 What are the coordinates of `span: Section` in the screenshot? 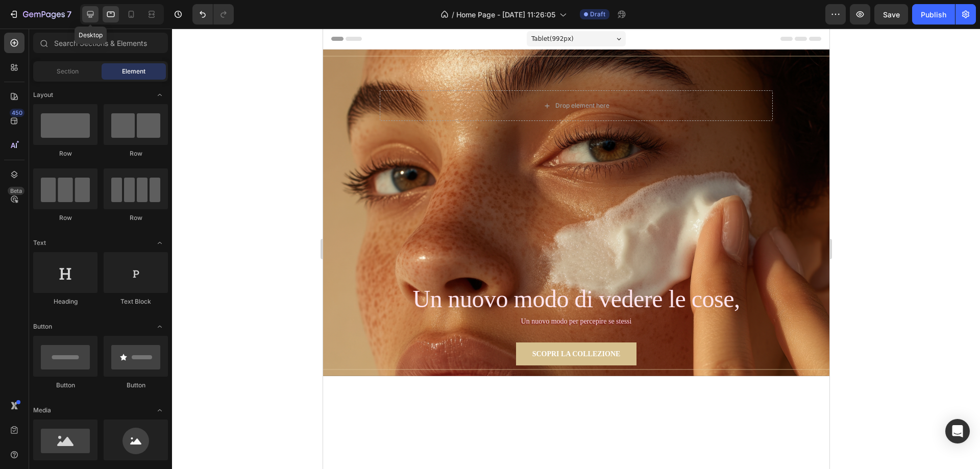 It's located at (67, 71).